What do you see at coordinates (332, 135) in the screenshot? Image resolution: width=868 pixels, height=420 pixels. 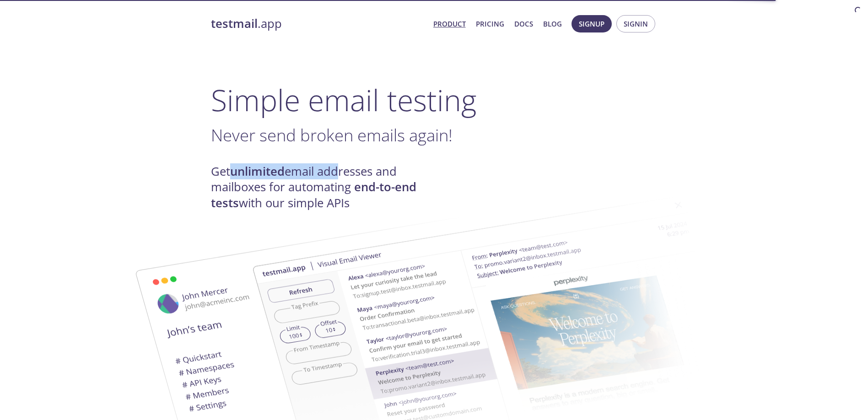 I see `span: Never send broken emails again!` at bounding box center [332, 135].